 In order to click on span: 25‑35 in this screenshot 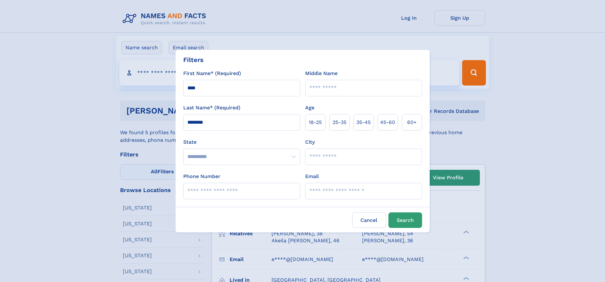, I will do `click(340, 122)`.